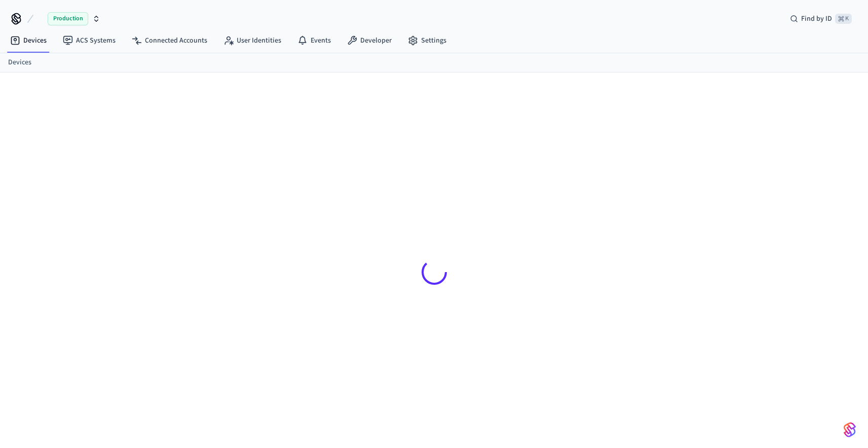 This screenshot has height=448, width=868. I want to click on a: Connected Accounts, so click(169, 40).